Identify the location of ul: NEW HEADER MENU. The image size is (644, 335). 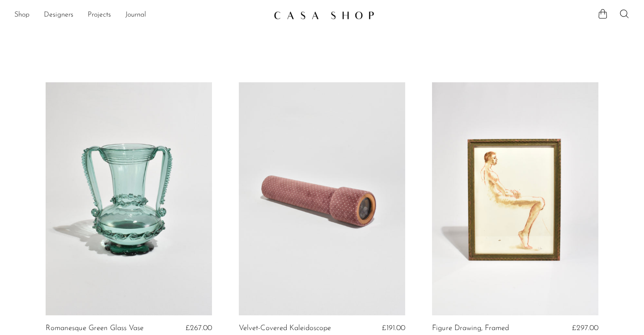
(140, 15).